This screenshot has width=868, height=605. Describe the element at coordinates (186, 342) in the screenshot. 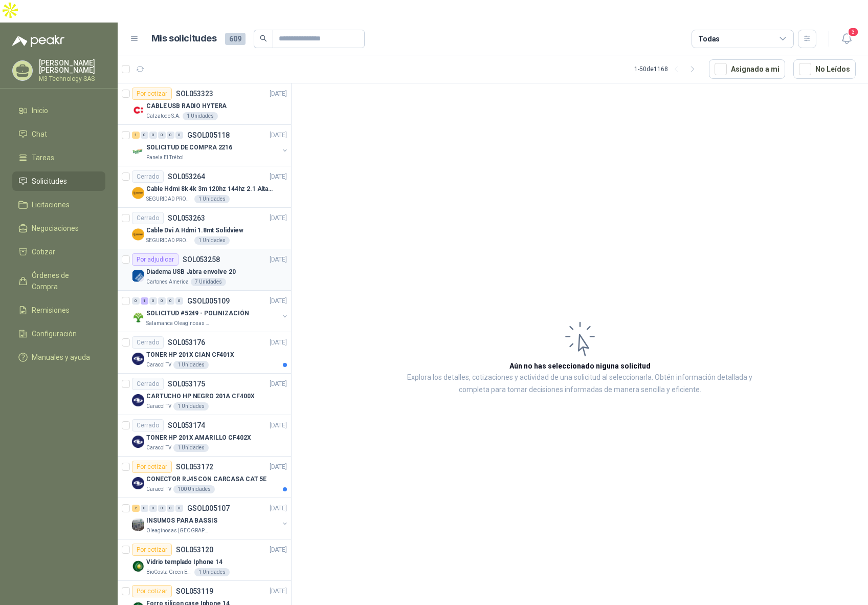

I see `p: SOL053176` at that location.